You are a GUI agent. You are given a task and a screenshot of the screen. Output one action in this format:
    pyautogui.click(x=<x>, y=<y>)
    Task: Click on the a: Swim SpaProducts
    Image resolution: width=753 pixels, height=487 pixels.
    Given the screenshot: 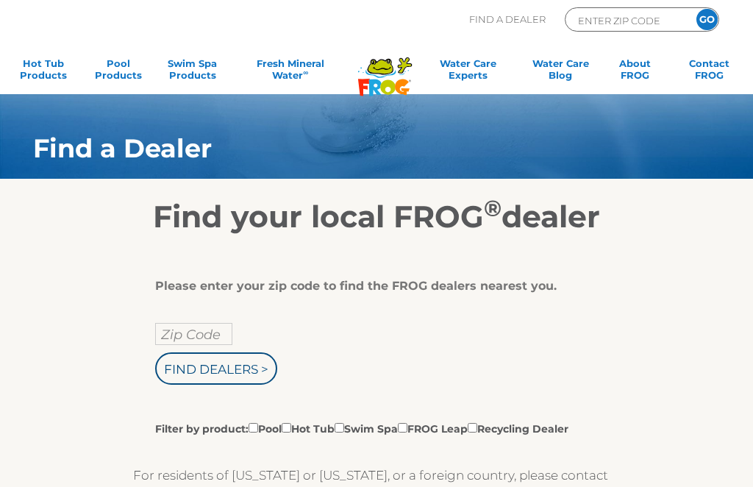 What is the action you would take?
    pyautogui.click(x=192, y=72)
    